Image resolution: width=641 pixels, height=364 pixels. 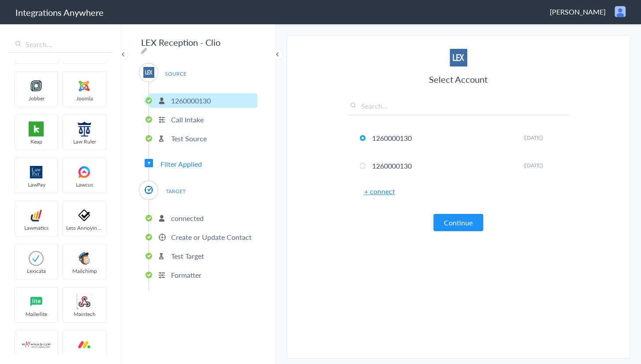 I want to click on span: LawPay, so click(x=36, y=185).